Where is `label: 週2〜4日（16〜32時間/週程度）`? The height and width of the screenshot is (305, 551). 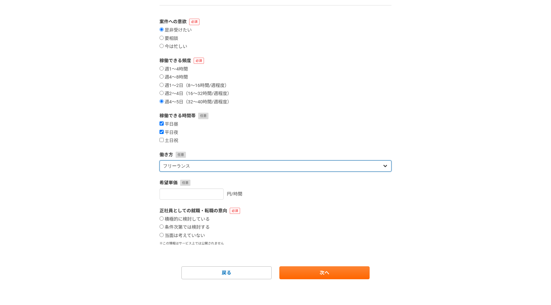
label: 週2〜4日（16〜32時間/週程度） is located at coordinates (196, 94).